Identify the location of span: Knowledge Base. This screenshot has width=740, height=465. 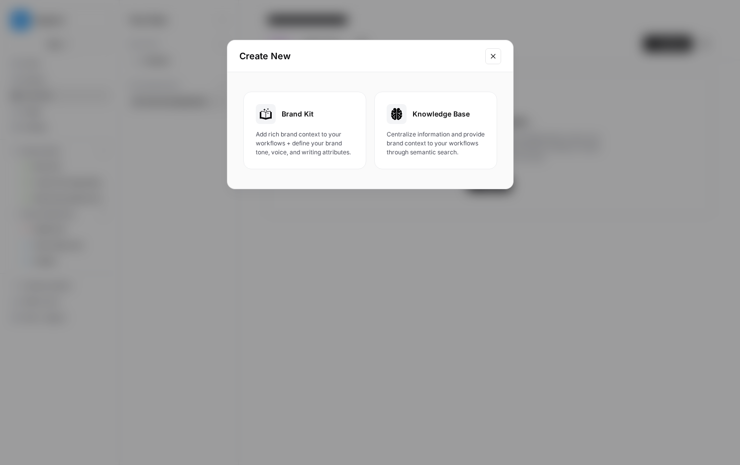
(441, 114).